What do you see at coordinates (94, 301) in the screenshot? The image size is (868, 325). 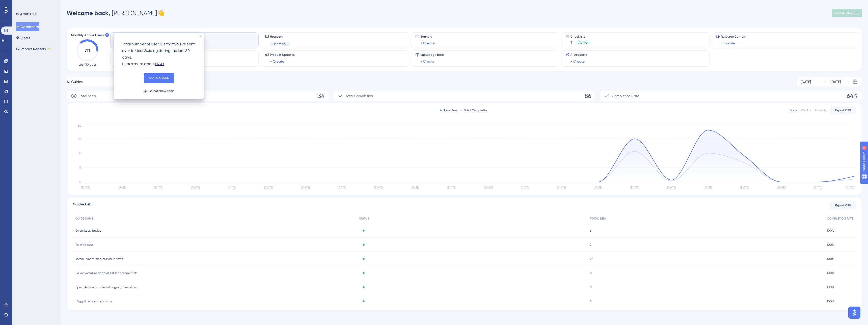 I see `span: Lägg till en ny användare` at bounding box center [94, 301].